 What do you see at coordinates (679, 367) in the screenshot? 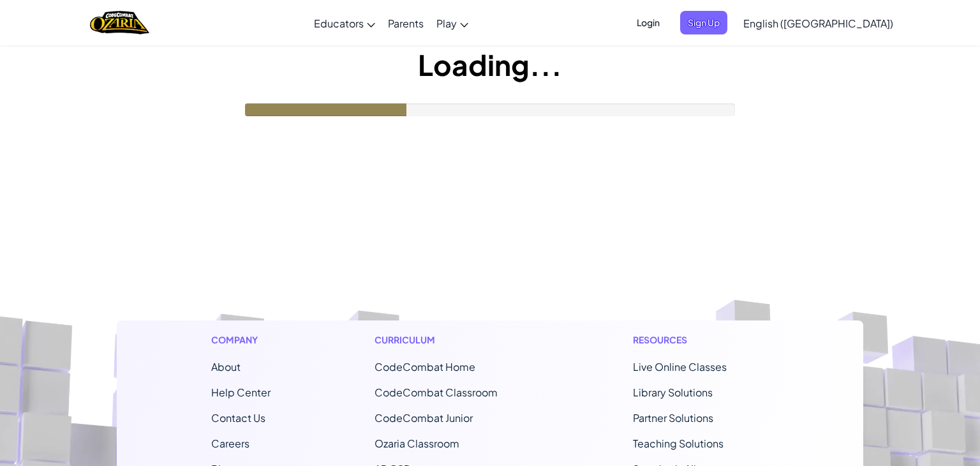
I see `a: Live Online Classes` at bounding box center [679, 367].